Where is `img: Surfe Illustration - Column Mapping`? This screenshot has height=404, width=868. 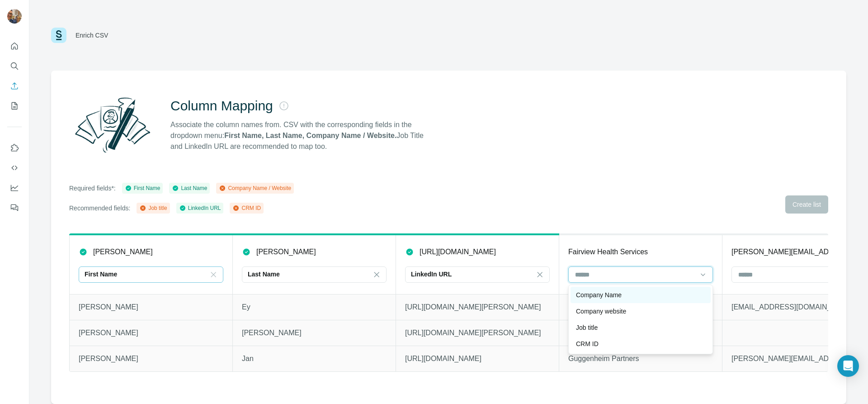 img: Surfe Illustration - Column Mapping is located at coordinates (113, 125).